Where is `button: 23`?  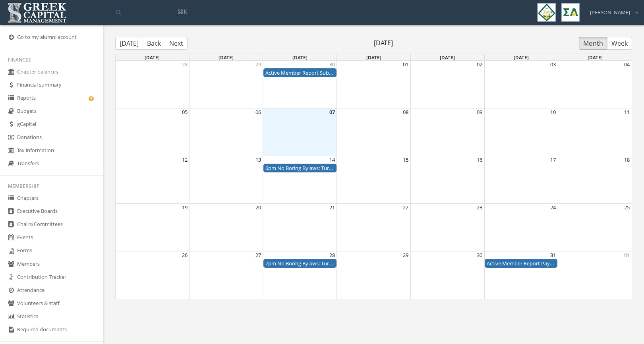
button: 23 is located at coordinates (480, 207).